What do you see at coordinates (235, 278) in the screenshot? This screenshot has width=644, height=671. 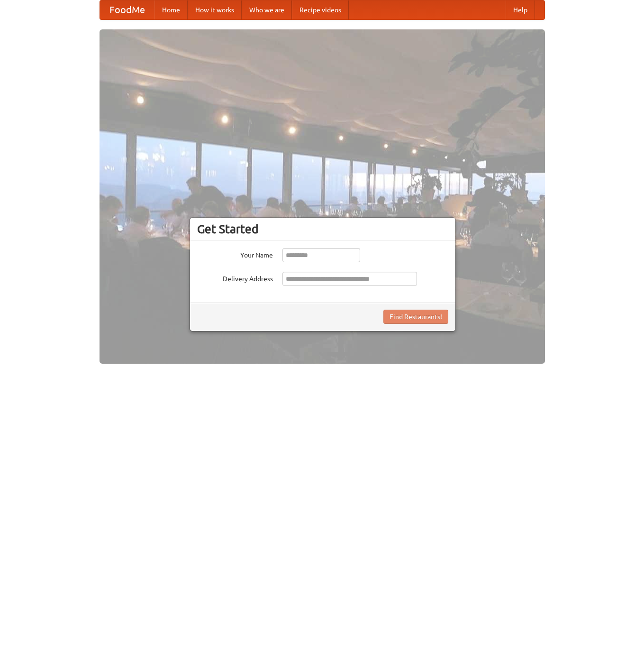 I see `label: Delivery Address` at bounding box center [235, 278].